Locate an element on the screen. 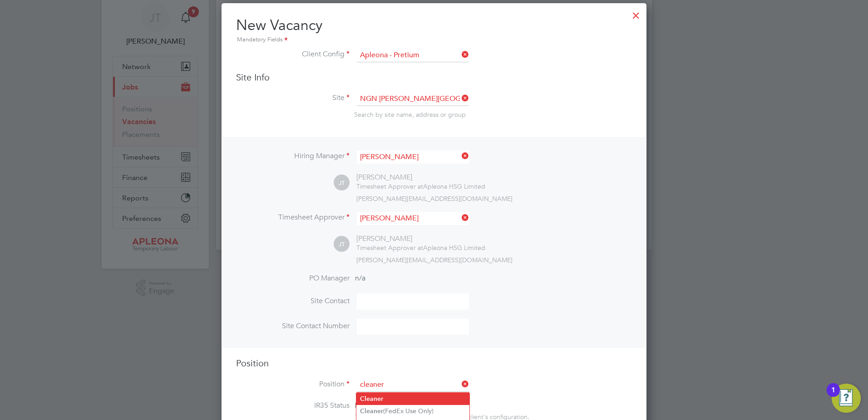  label: Site Contact Number is located at coordinates (293, 326).